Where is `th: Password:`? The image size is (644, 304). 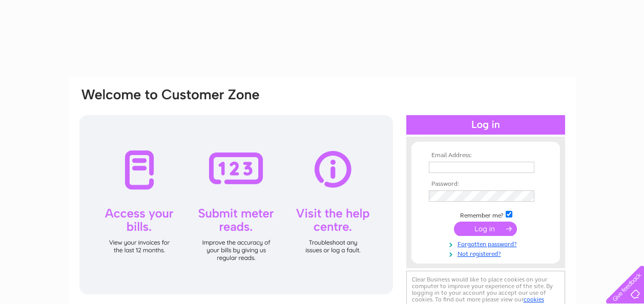 th: Password: is located at coordinates (486, 184).